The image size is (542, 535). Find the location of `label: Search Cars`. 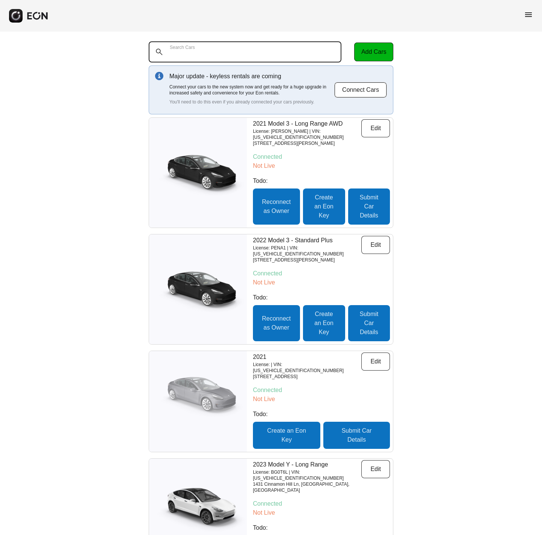

label: Search Cars is located at coordinates (182, 47).